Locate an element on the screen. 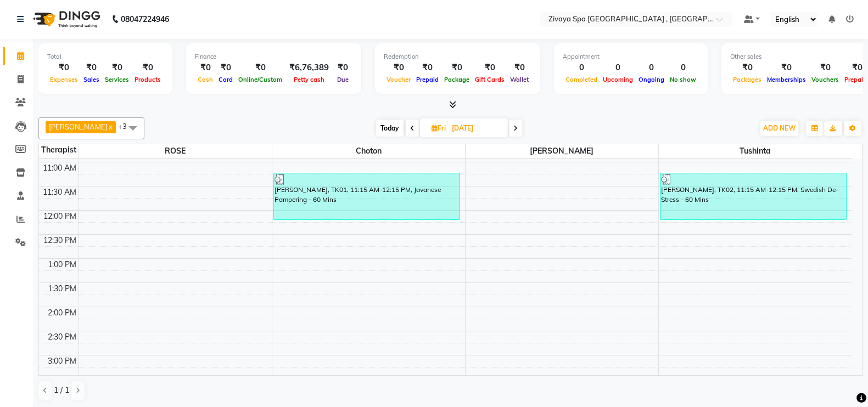 The width and height of the screenshot is (868, 407). div: 11:30 AM is located at coordinates (59, 192).